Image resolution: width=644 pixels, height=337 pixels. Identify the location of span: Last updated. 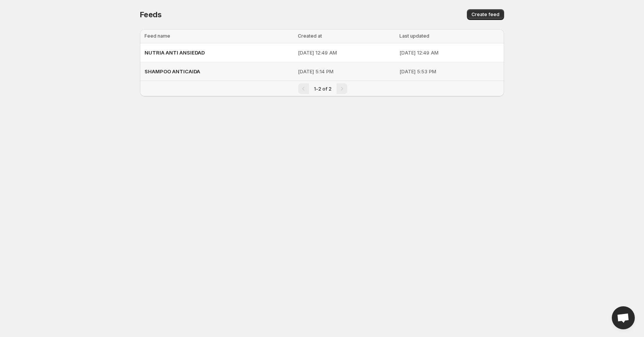
(414, 36).